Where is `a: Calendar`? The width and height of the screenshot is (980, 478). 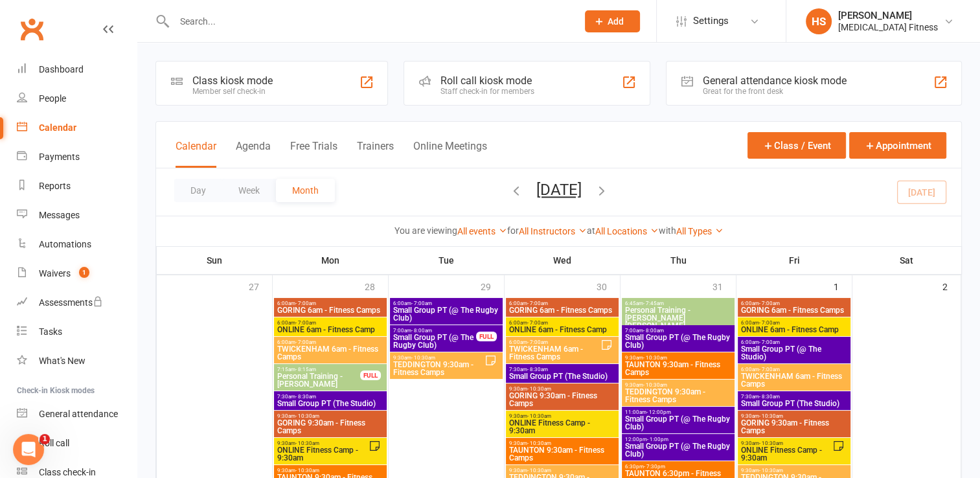
a: Calendar is located at coordinates (76, 128).